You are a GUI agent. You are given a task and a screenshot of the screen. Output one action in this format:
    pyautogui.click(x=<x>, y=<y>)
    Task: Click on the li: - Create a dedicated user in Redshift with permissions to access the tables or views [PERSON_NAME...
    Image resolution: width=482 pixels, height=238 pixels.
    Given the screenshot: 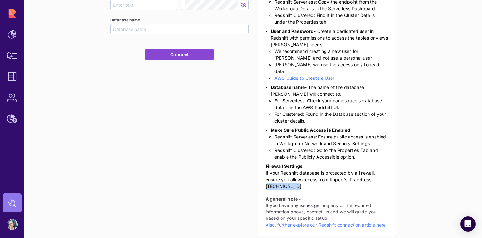 What is the action you would take?
    pyautogui.click(x=329, y=55)
    